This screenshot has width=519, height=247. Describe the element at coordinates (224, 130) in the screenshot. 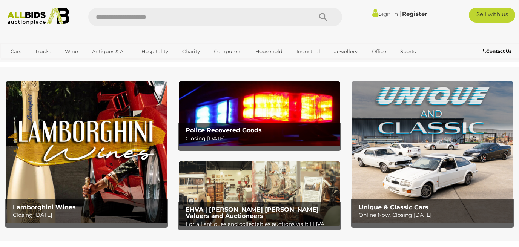

I see `b: Police Recovered Goods` at that location.